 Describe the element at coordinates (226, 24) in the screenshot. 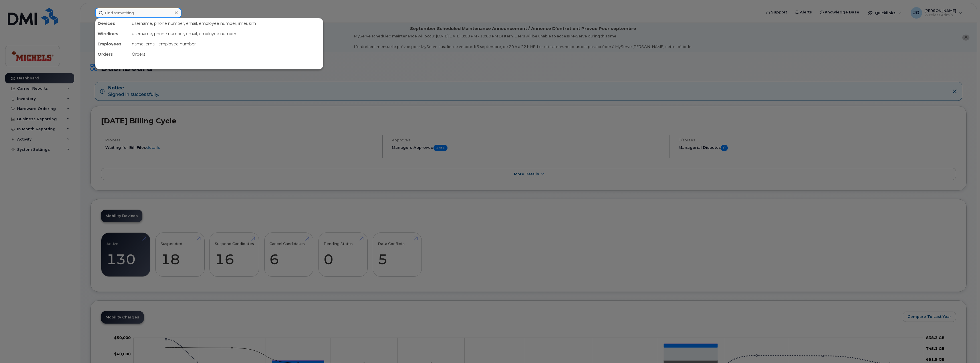

I see `div: username, phone number, email, employee number, imei, sim` at that location.